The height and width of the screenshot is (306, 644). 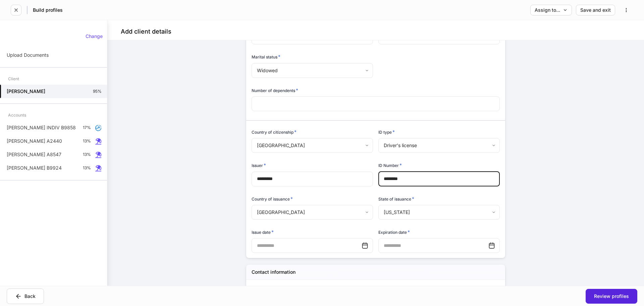 What do you see at coordinates (263, 232) in the screenshot?
I see `h6: Issue date` at bounding box center [263, 232].